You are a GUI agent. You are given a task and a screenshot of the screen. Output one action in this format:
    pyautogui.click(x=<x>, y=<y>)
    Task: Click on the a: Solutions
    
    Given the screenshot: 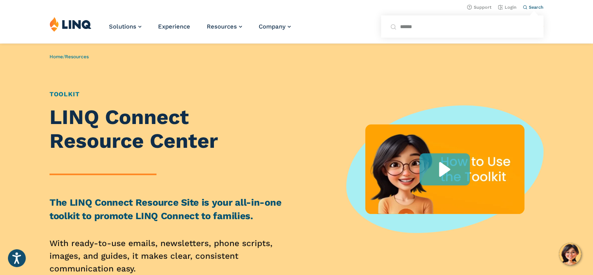 What is the action you would take?
    pyautogui.click(x=125, y=27)
    